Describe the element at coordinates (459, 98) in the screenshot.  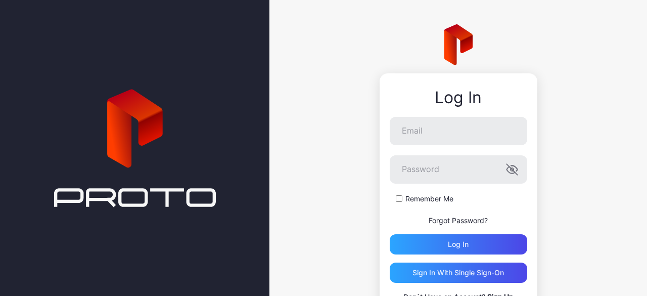
I see `div: Log In` at that location.